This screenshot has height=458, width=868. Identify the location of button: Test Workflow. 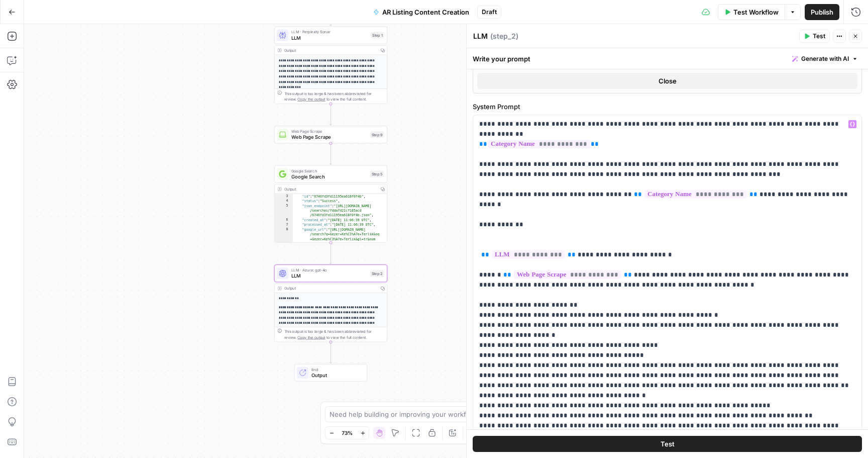
(751, 12).